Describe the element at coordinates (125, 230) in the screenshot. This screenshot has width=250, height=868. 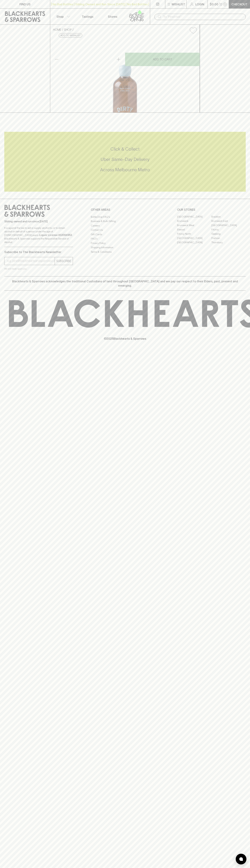
I see `a: Contact Us` at that location.